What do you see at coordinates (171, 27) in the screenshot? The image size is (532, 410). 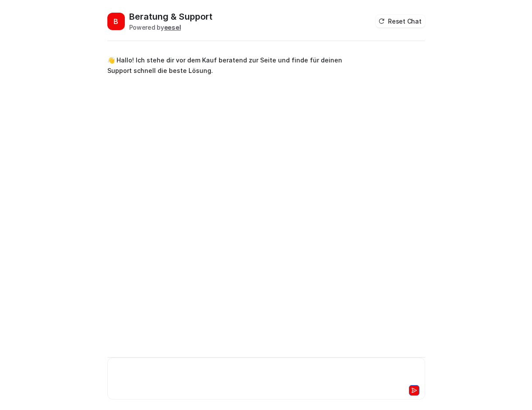 I see `div: Powered by` at bounding box center [171, 27].